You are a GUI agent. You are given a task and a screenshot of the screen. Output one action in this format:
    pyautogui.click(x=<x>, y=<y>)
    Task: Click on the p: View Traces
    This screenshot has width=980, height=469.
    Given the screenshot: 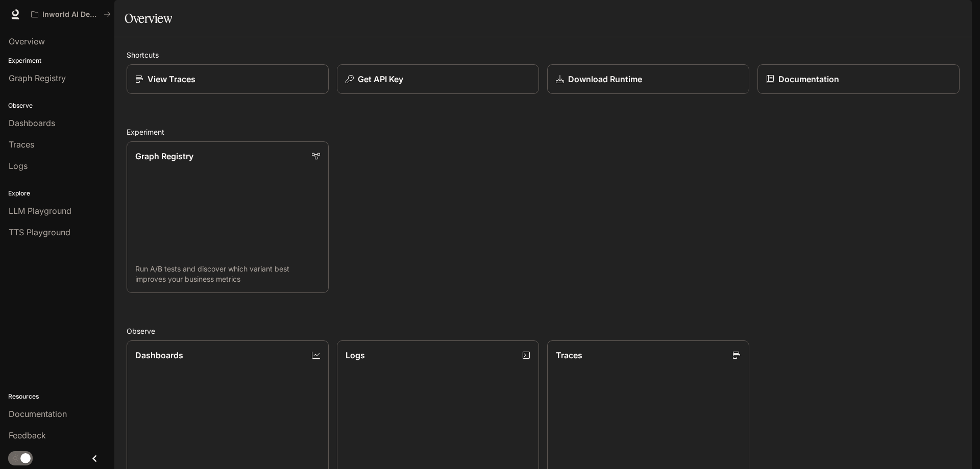 What is the action you would take?
    pyautogui.click(x=172, y=79)
    